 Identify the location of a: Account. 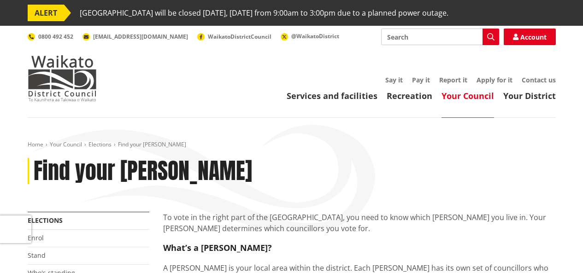
(529, 37).